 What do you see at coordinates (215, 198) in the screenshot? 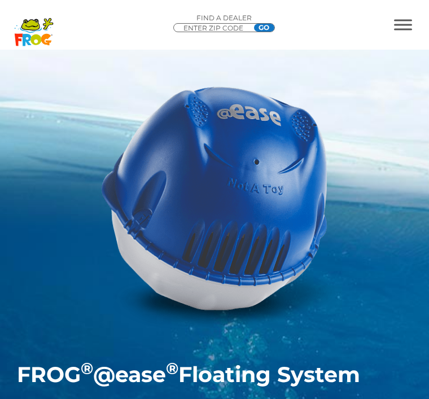
I see `img: hot-tub-product-atease-system.png` at bounding box center [215, 198].